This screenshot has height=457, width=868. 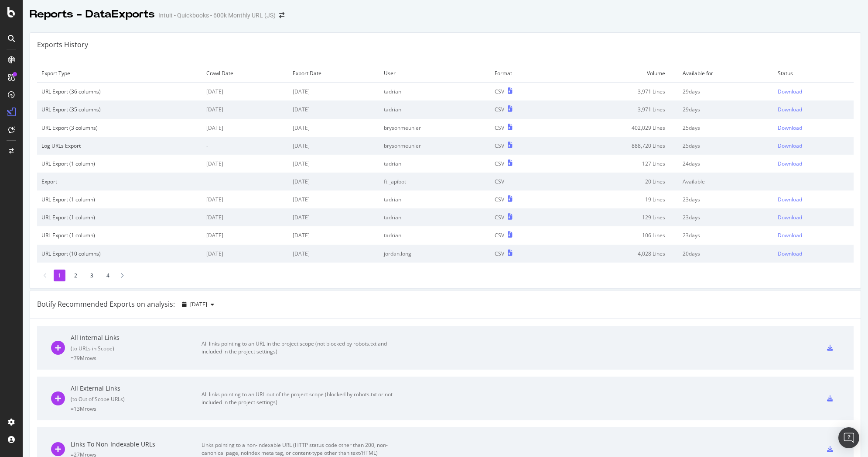 What do you see at coordinates (523, 74) in the screenshot?
I see `td: Format` at bounding box center [523, 74].